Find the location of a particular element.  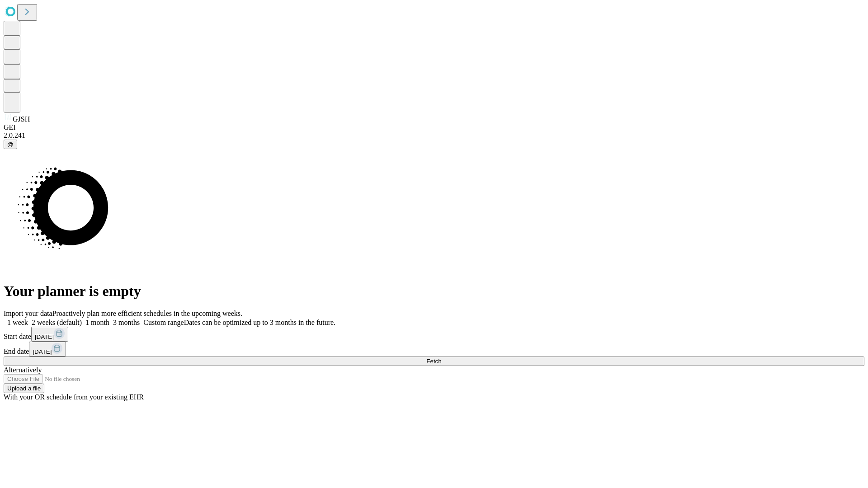

span: Alternatively is located at coordinates (22, 370).